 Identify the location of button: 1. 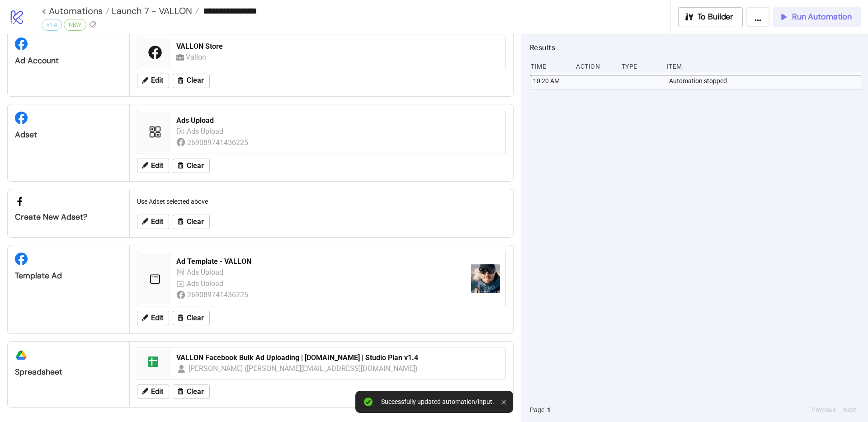
(549, 410).